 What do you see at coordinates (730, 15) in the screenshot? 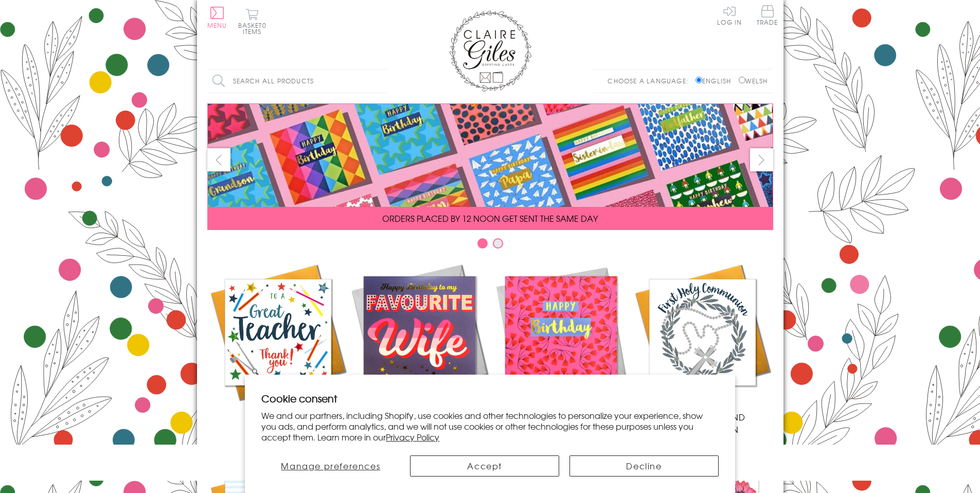
I see `a: Log In` at bounding box center [730, 15].